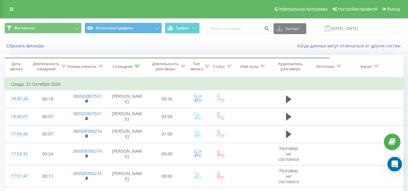  What do you see at coordinates (17, 134) in the screenshot?
I see `div: 17:54:45` at bounding box center [17, 134].